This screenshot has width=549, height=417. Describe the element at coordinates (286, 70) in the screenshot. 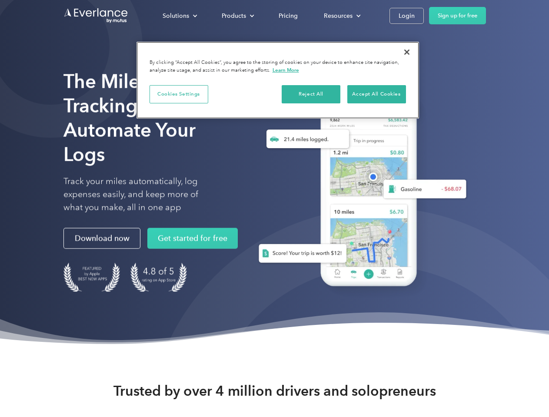

I see `a: More information about your privacy, opens in a new tab` at that location.